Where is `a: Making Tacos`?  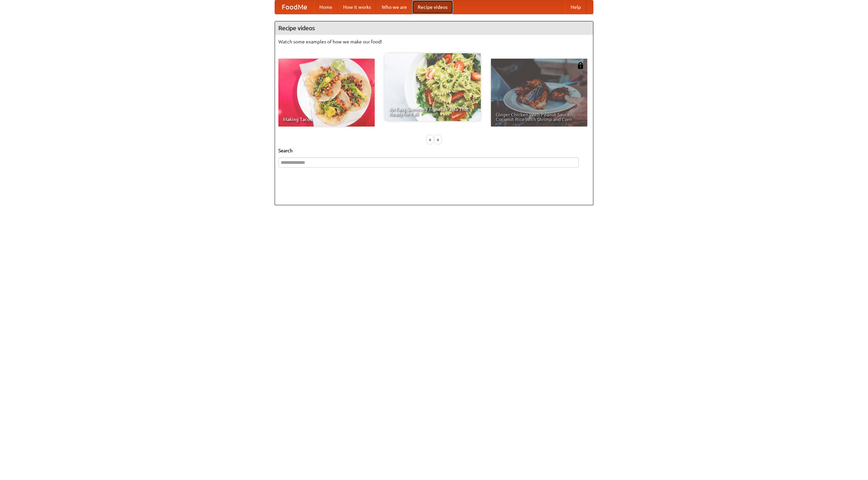 a: Making Tacos is located at coordinates (326, 93).